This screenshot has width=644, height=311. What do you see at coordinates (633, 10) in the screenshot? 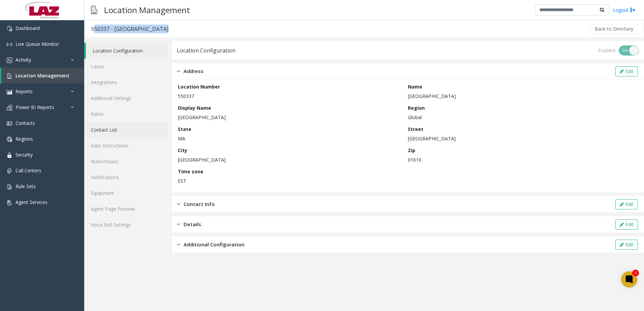
I see `img: logout` at bounding box center [633, 10].